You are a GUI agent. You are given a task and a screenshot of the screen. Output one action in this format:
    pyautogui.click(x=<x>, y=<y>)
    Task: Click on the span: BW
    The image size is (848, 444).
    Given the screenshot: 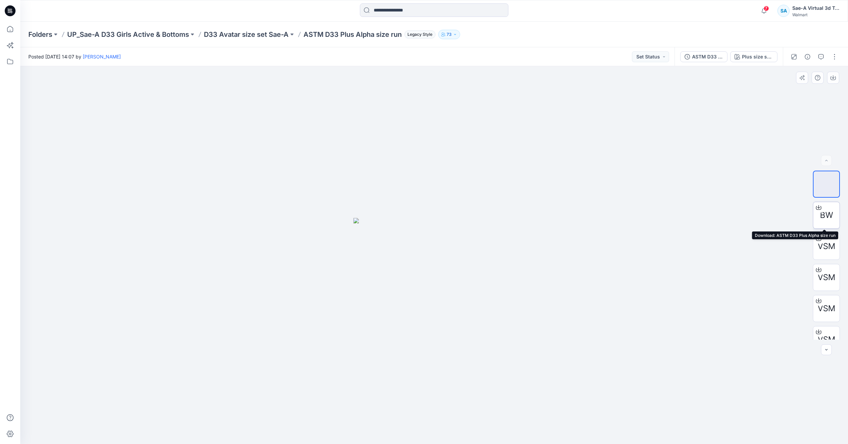 What is the action you would take?
    pyautogui.click(x=826, y=215)
    